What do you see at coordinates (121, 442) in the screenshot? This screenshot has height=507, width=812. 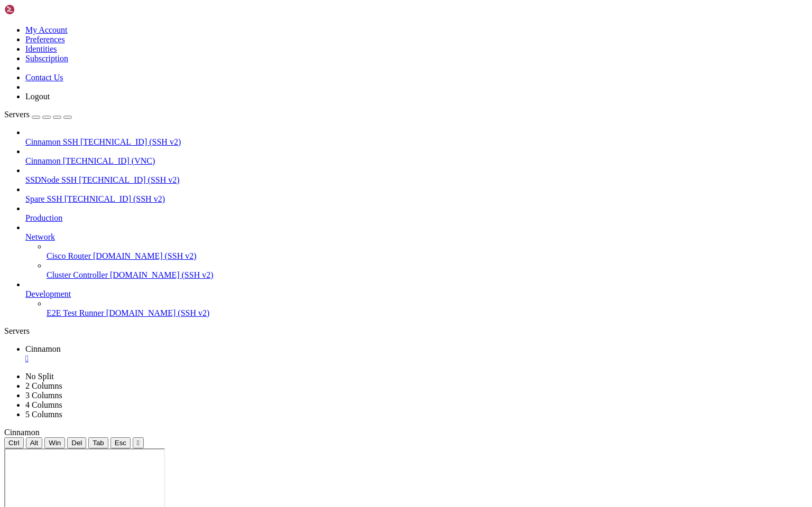 I see `span: Esc` at bounding box center [121, 442].